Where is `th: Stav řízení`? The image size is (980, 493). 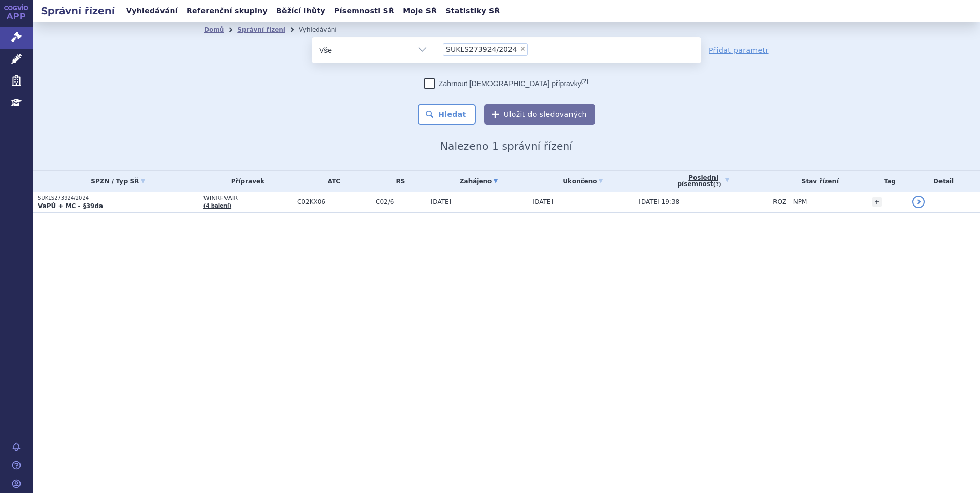 th: Stav řízení is located at coordinates (817, 180).